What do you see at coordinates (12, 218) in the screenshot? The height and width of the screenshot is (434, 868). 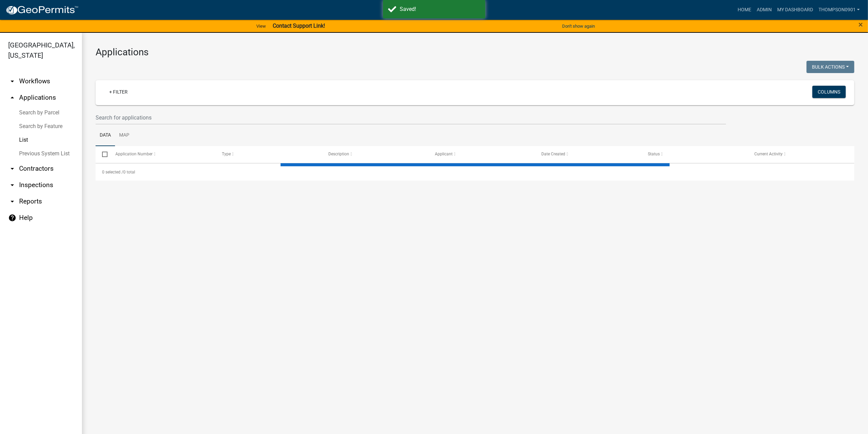 I see `i: help` at bounding box center [12, 218].